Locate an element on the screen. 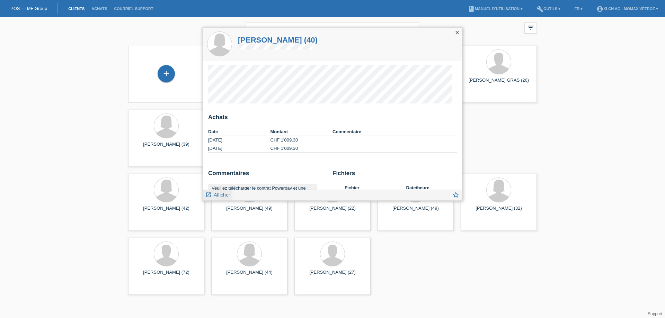 This screenshot has height=318, width=665. a: launch Afficher is located at coordinates (217, 194).